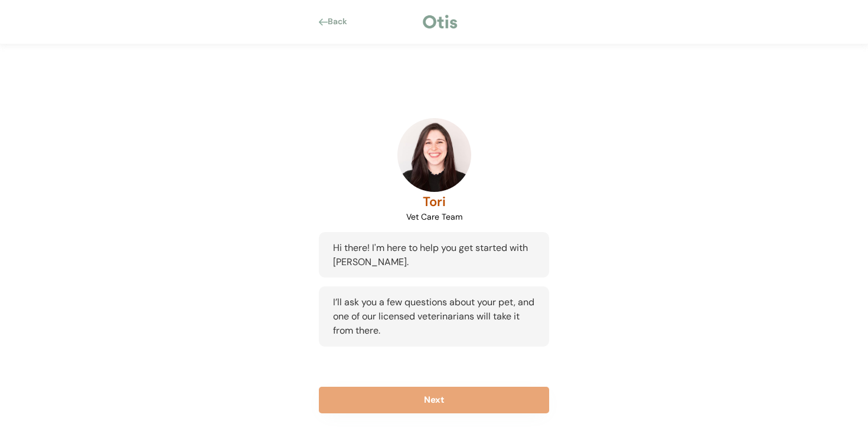  What do you see at coordinates (434, 217) in the screenshot?
I see `div: Vet Care Team` at bounding box center [434, 217].